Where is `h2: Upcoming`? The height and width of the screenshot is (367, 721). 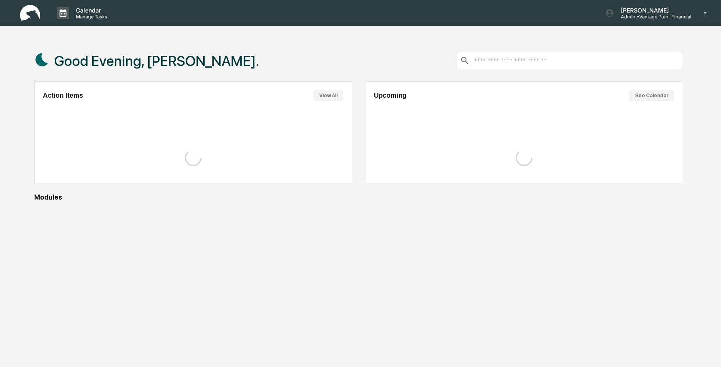 h2: Upcoming is located at coordinates (390, 96).